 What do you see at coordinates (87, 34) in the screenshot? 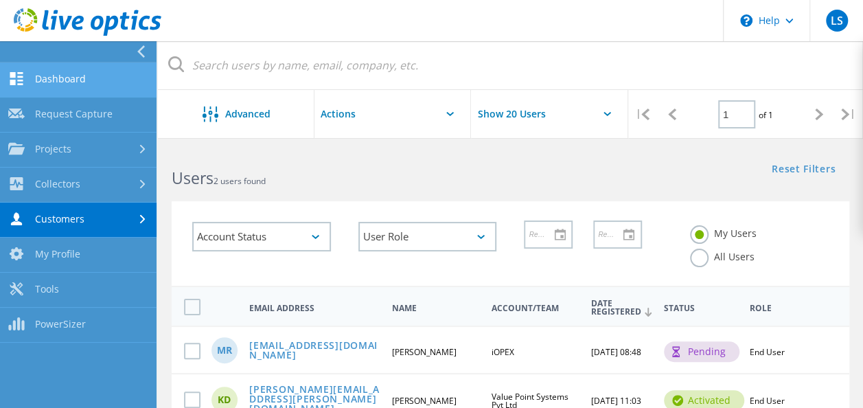
I see `a: Live Optics Dashboard` at bounding box center [87, 34].